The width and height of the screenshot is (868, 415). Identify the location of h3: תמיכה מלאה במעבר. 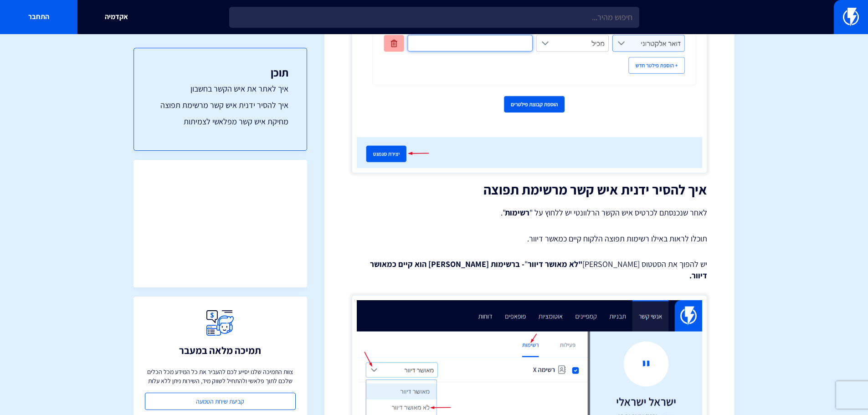
(220, 350).